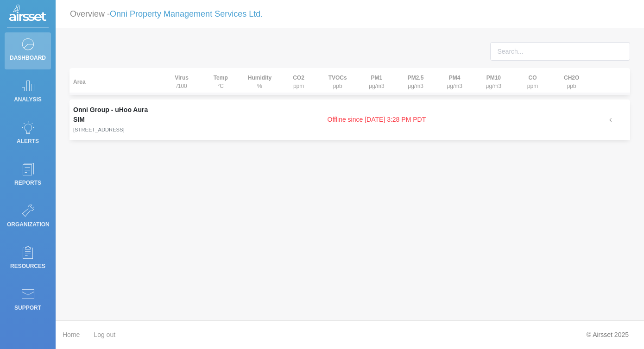 Image resolution: width=644 pixels, height=349 pixels. Describe the element at coordinates (377, 78) in the screenshot. I see `strong: PM1` at that location.